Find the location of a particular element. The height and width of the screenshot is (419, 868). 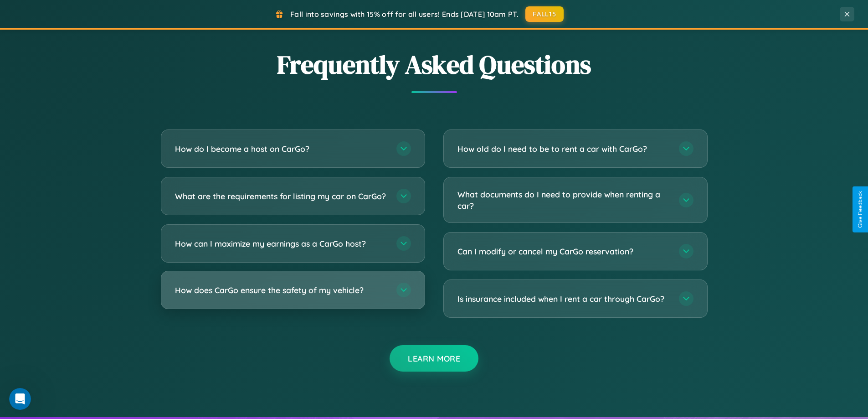

h3: Is insurance included when I rent a car through CarGo? is located at coordinates (564, 299).